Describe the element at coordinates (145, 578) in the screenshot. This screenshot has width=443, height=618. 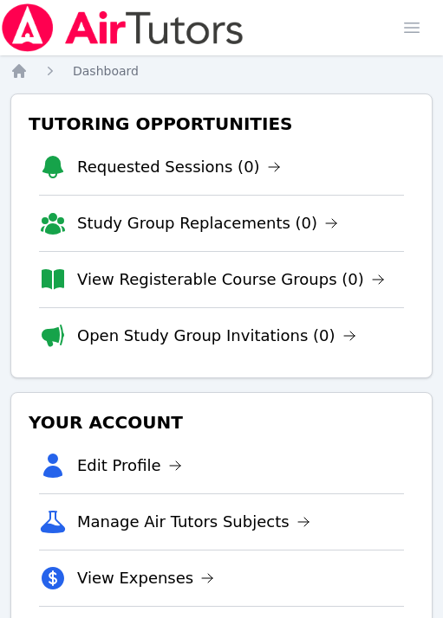
I see `a: View Expenses` at that location.